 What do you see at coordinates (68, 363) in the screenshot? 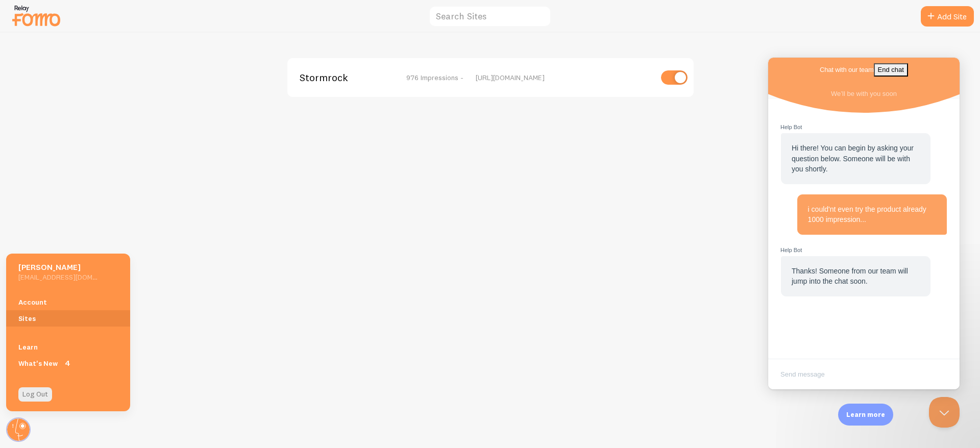
I see `a: What's New` at bounding box center [68, 363].